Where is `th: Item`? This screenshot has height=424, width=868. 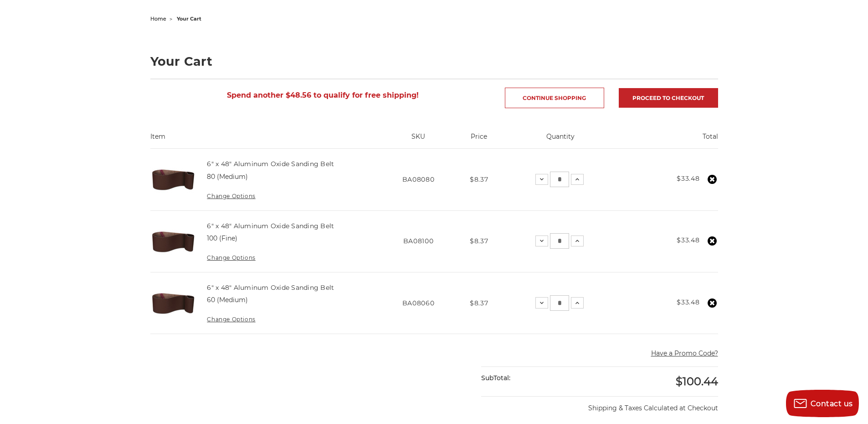 th: Item is located at coordinates (265, 140).